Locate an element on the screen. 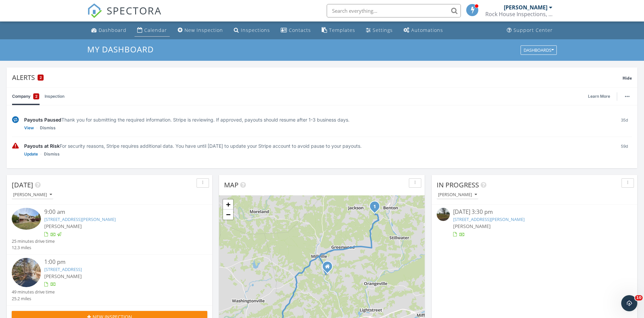 Image resolution: width=644 pixels, height=318 pixels. div: Dashboard is located at coordinates (112, 30).